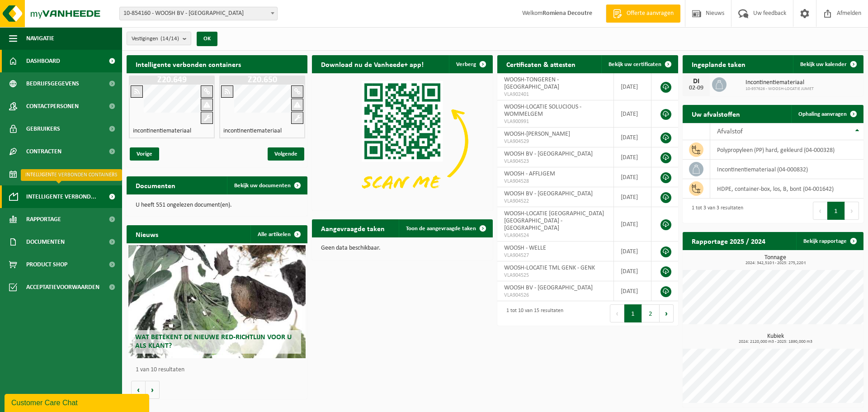  What do you see at coordinates (466, 64) in the screenshot?
I see `span: Verberg` at bounding box center [466, 64].